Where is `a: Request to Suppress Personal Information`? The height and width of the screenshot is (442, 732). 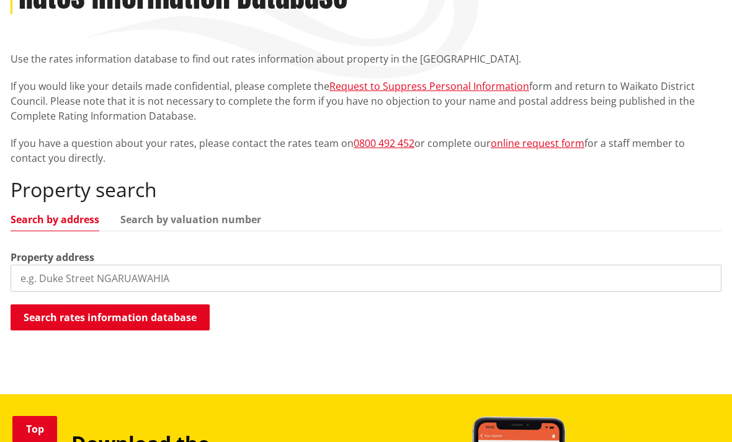 a: Request to Suppress Personal Information is located at coordinates (429, 86).